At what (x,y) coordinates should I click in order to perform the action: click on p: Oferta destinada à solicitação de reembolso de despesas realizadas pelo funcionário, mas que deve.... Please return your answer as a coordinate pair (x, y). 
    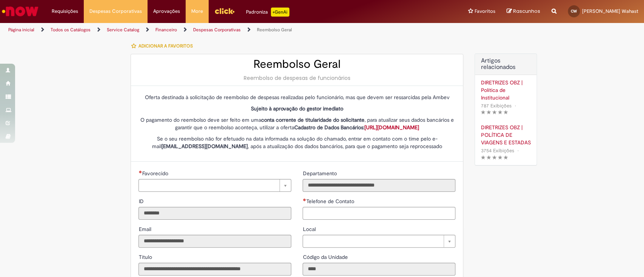
    Looking at the image, I should click on (297, 97).